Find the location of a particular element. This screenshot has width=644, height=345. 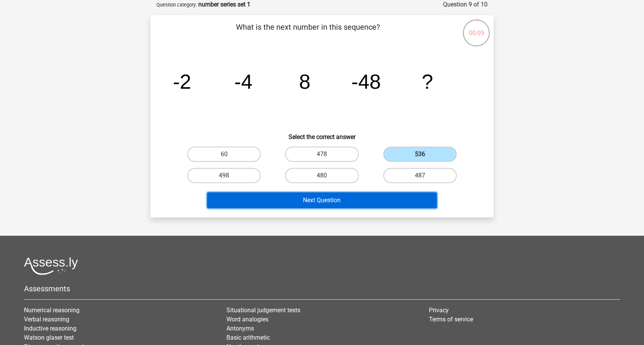

label: 480 is located at coordinates (322, 175).